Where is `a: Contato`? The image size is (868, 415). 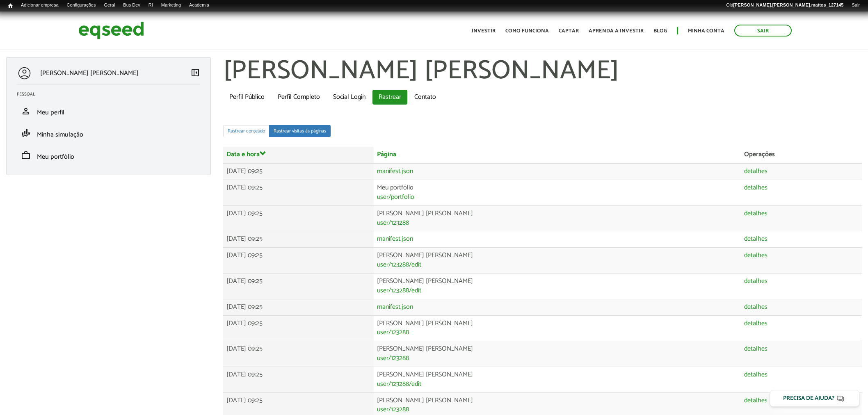 a: Contato is located at coordinates (425, 97).